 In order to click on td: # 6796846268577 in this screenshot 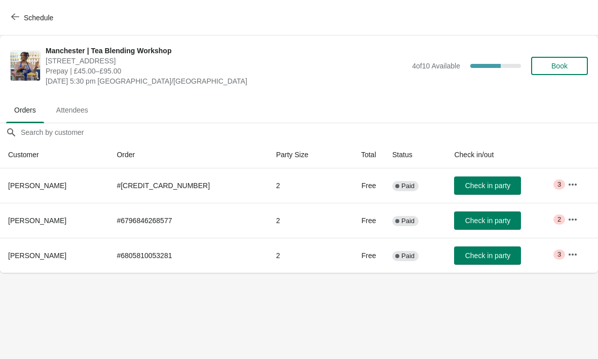, I will do `click(188, 220)`.